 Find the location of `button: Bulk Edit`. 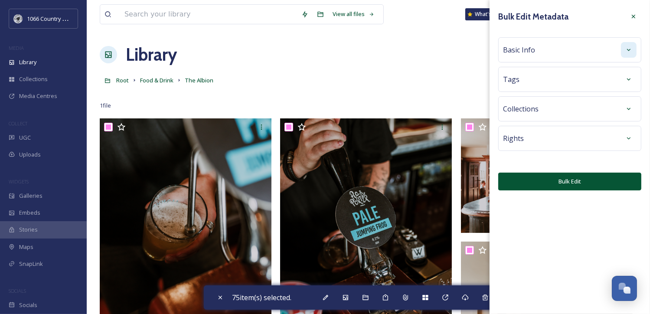

button: Bulk Edit is located at coordinates (569, 181).